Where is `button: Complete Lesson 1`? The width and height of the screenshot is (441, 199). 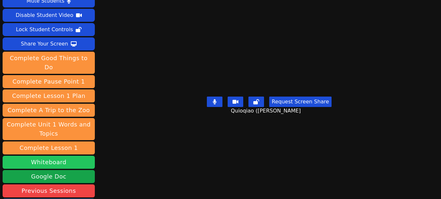
button: Complete Lesson 1 is located at coordinates (49, 148).